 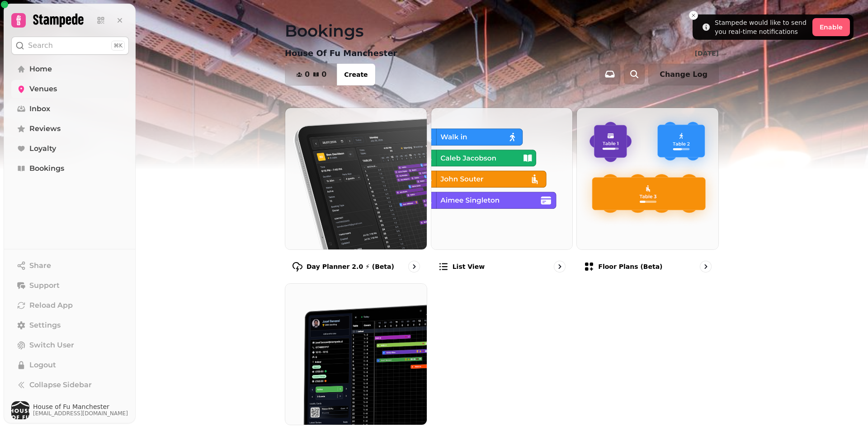 I want to click on a: Floor Plans (beta)Floor Plans (beta), so click(x=648, y=193).